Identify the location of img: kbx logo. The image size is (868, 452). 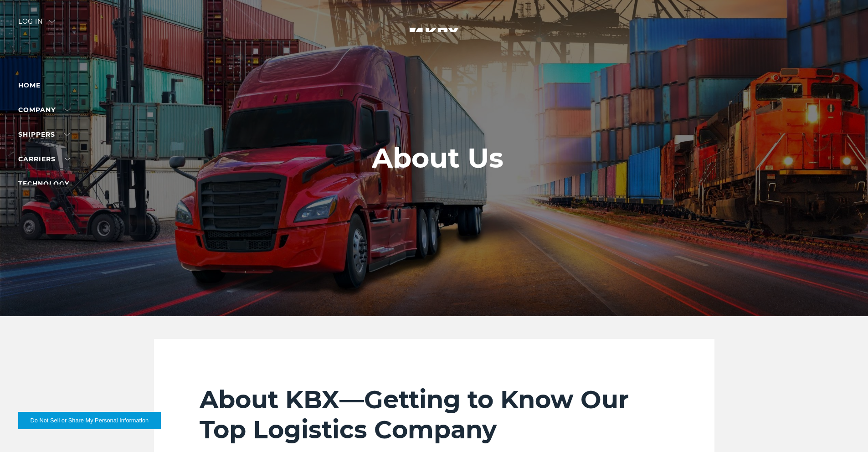
(434, 38).